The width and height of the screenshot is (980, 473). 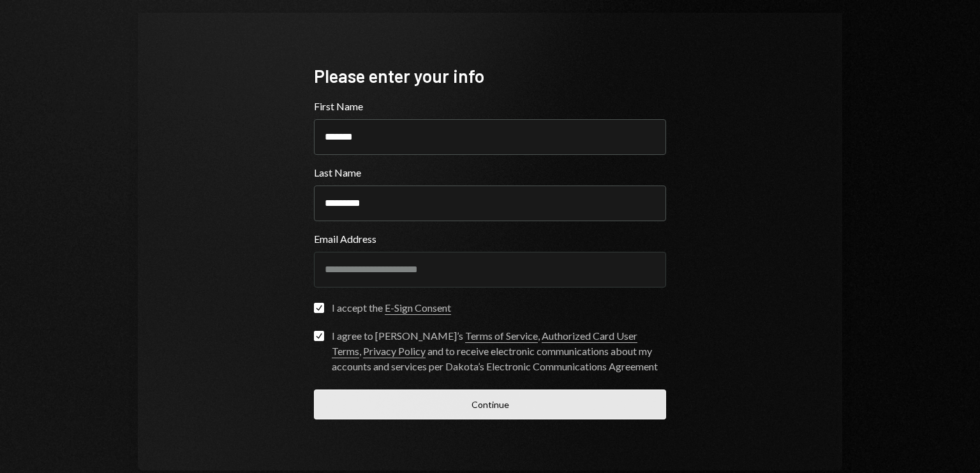 What do you see at coordinates (490, 76) in the screenshot?
I see `div: Please enter your info` at bounding box center [490, 76].